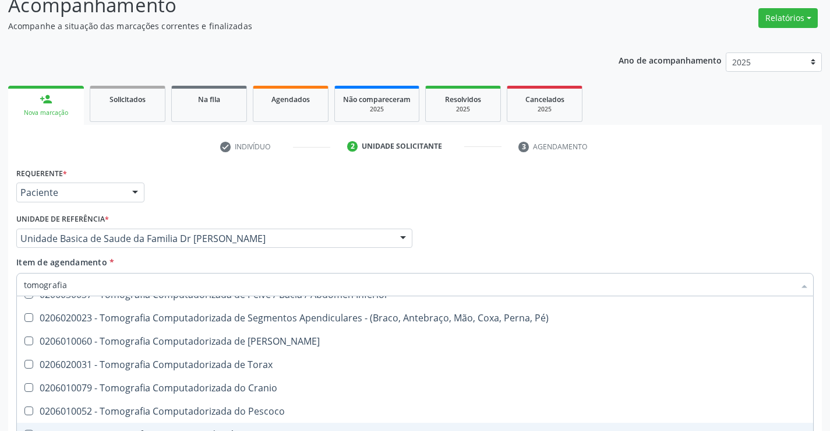 The image size is (830, 431). What do you see at coordinates (128, 99) in the screenshot?
I see `span: Solicitados` at bounding box center [128, 99].